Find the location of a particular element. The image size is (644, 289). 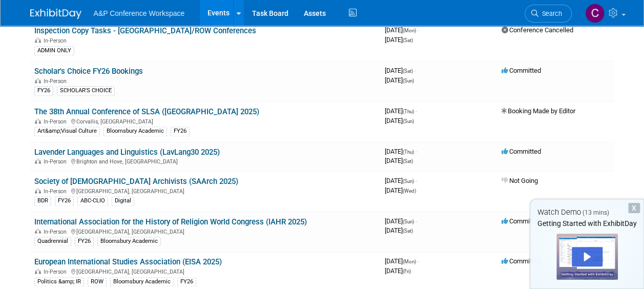

div: ADMIN ONLY is located at coordinates (54, 51).